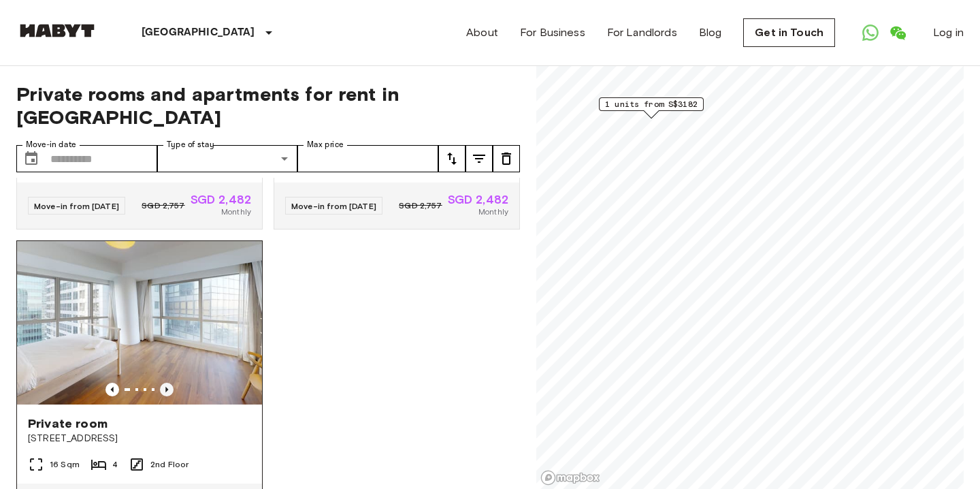 The height and width of the screenshot is (489, 980). I want to click on a: Get in Touch, so click(789, 33).